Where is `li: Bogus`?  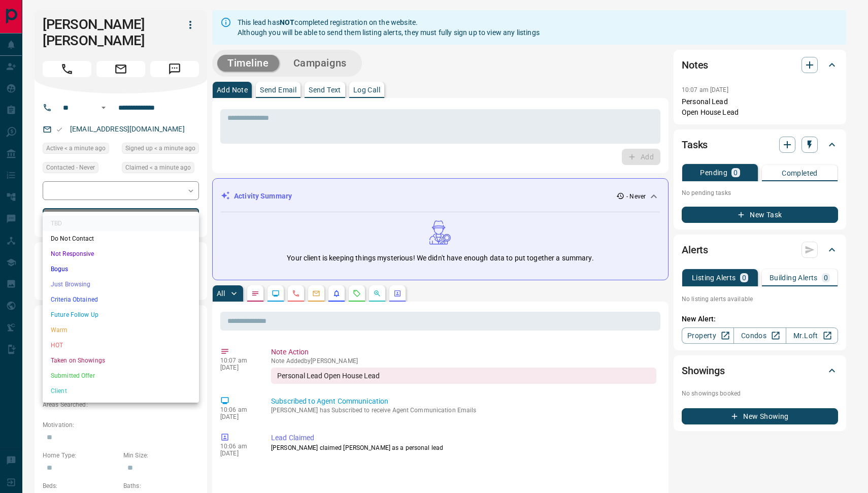
li: Bogus is located at coordinates (121, 269).